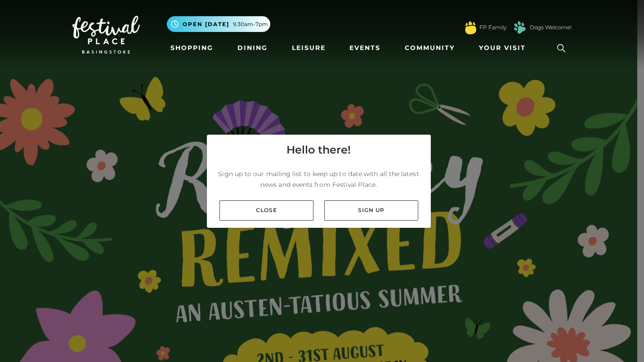 The height and width of the screenshot is (362, 644). What do you see at coordinates (505, 48) in the screenshot?
I see `a: Your Visit` at bounding box center [505, 48].